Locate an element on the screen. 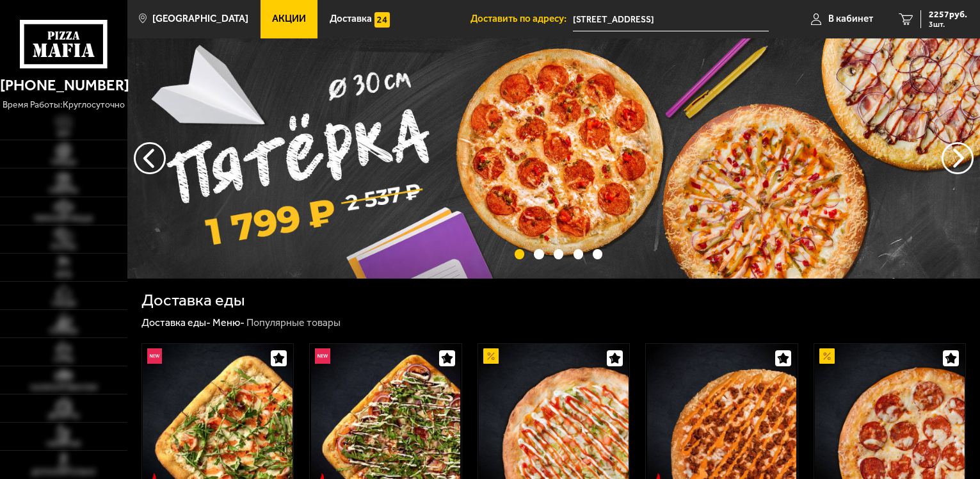  img: 15daf4d41897b9f0e9f617042186c801.svg is located at coordinates (382, 20).